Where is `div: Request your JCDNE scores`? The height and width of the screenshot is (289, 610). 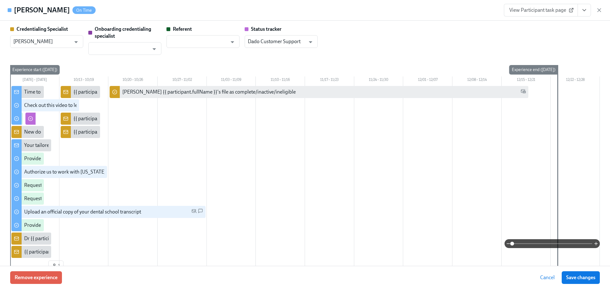
div: Request your JCDNE scores is located at coordinates (54, 199).